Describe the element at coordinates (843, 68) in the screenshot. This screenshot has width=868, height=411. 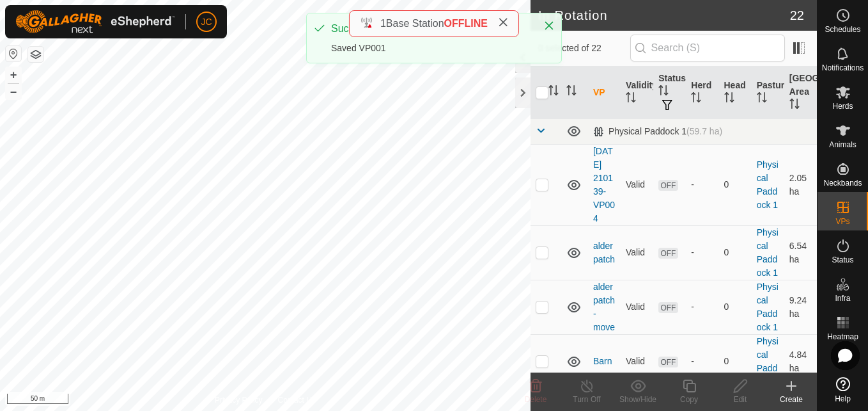
I see `span: Notifications` at that location.